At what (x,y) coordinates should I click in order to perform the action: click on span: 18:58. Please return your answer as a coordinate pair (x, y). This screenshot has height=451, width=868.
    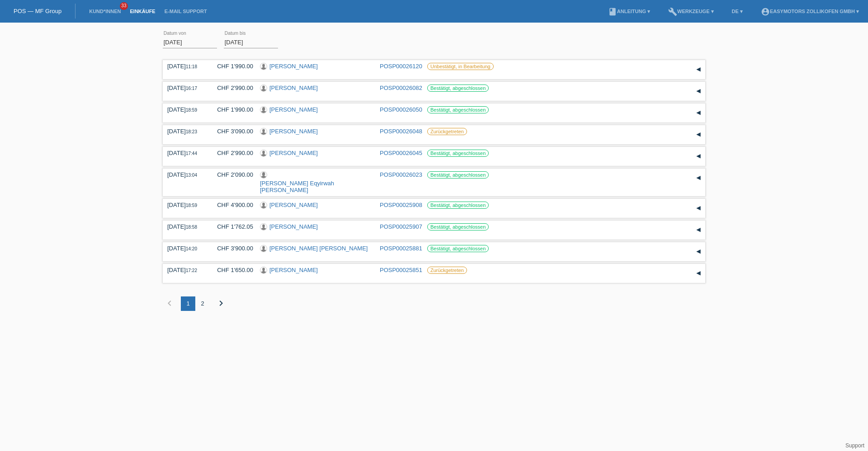
    Looking at the image, I should click on (191, 227).